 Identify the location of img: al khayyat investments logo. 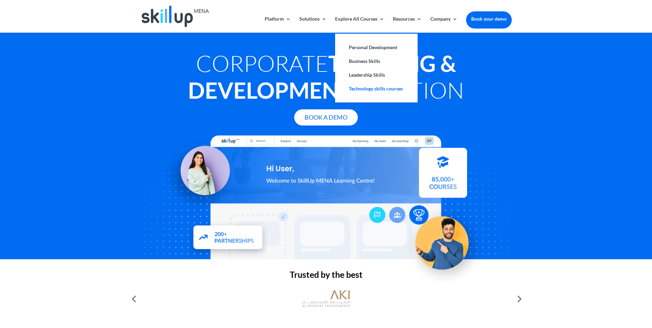
(326, 299).